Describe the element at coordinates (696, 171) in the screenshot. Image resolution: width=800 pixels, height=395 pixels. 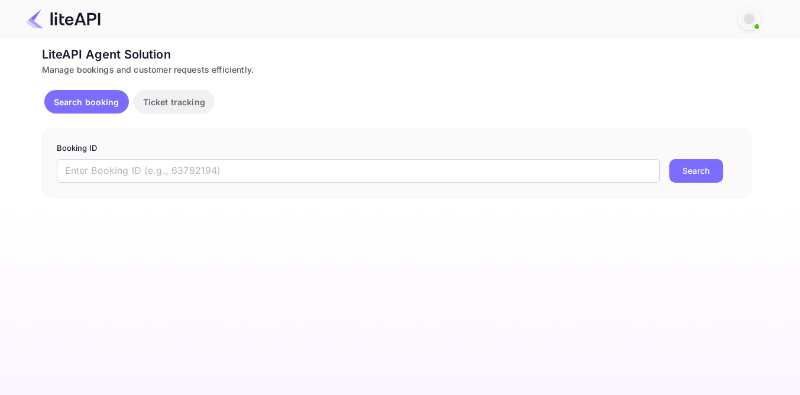
I see `button: Search` at that location.